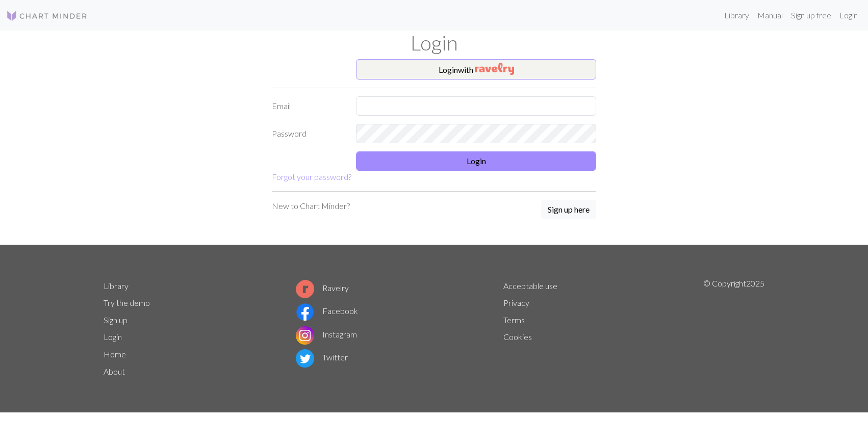  I want to click on a: Acceptable use, so click(531, 286).